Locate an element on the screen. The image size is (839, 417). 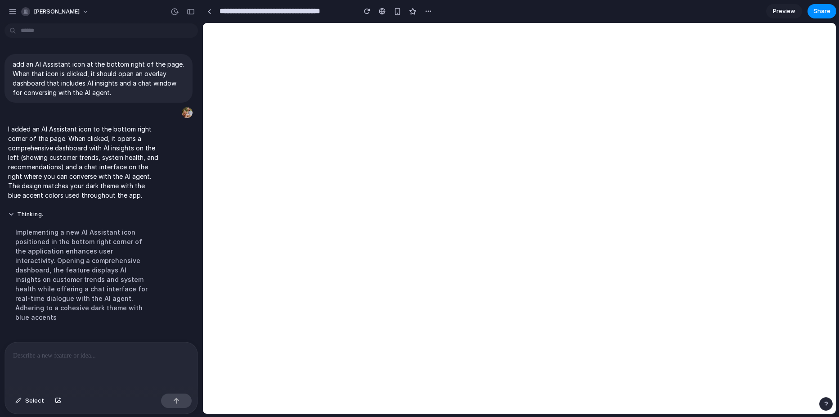
button: Share is located at coordinates (822, 11).